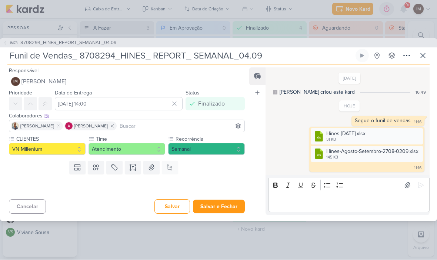 Image resolution: width=437 pixels, height=260 pixels. What do you see at coordinates (211, 104) in the screenshot?
I see `div: Finalizado` at bounding box center [211, 104].